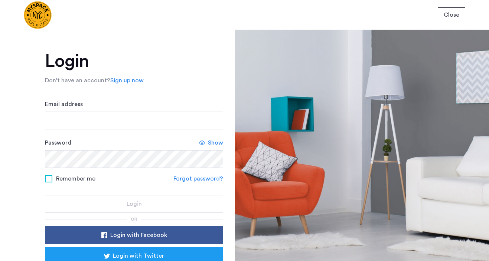 The height and width of the screenshot is (261, 489). Describe the element at coordinates (127, 81) in the screenshot. I see `a: Sign up now` at that location.